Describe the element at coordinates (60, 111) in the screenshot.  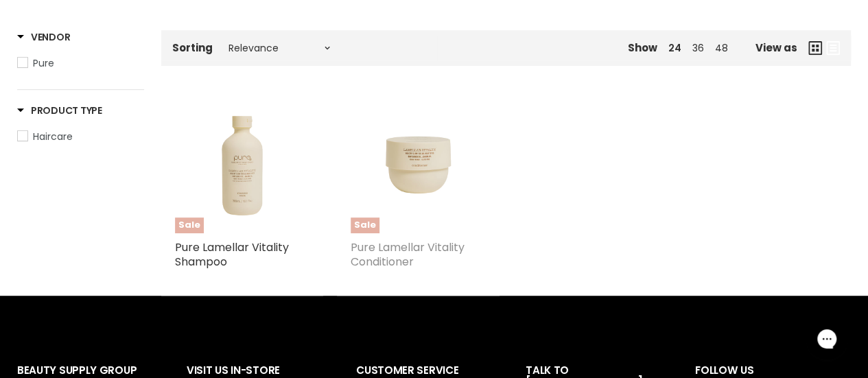
I see `h3: Product Type` at that location.